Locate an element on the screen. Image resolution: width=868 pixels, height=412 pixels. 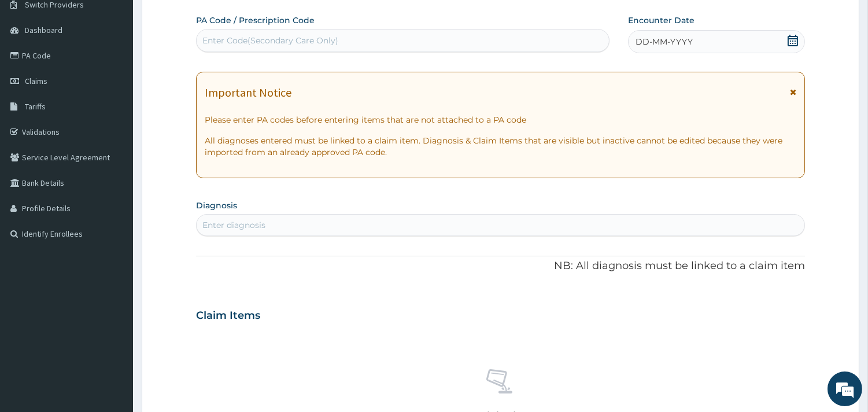
label: PA Code / Prescription Code is located at coordinates (255, 20).